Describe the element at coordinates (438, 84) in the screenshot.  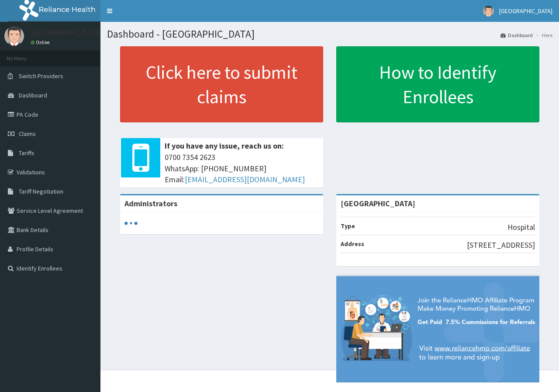
I see `a: How to Identify Enrollees` at that location.